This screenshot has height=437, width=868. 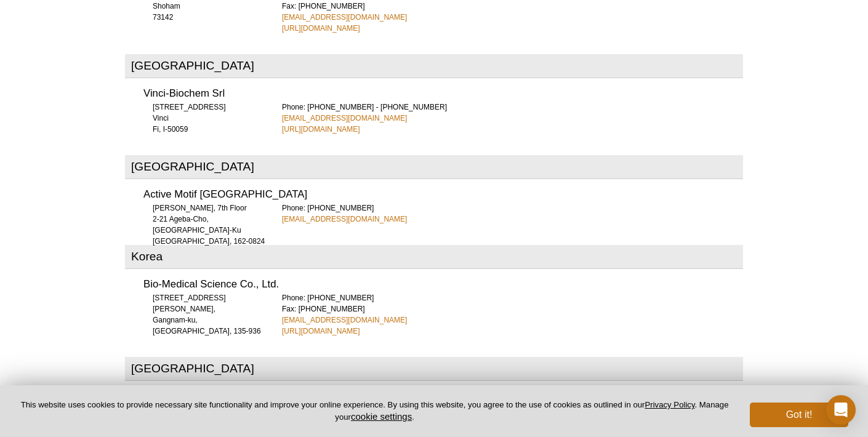 I want to click on a: Privacy Policy, so click(x=669, y=404).